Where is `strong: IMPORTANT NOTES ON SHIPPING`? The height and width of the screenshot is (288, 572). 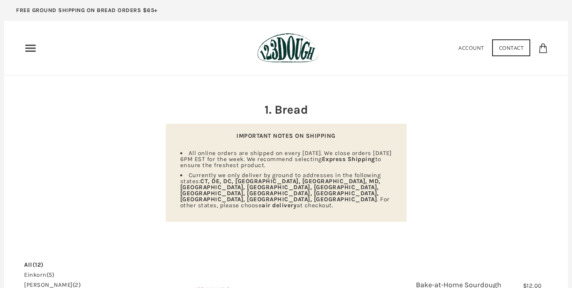
strong: IMPORTANT NOTES ON SHIPPING is located at coordinates (286, 136).